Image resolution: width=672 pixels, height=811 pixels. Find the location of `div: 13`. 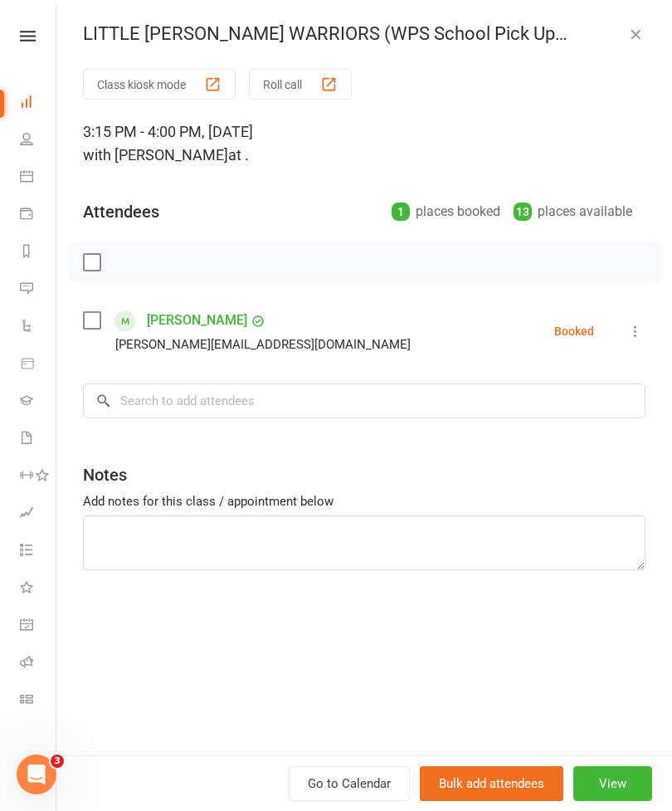

div: 13 is located at coordinates (523, 211).